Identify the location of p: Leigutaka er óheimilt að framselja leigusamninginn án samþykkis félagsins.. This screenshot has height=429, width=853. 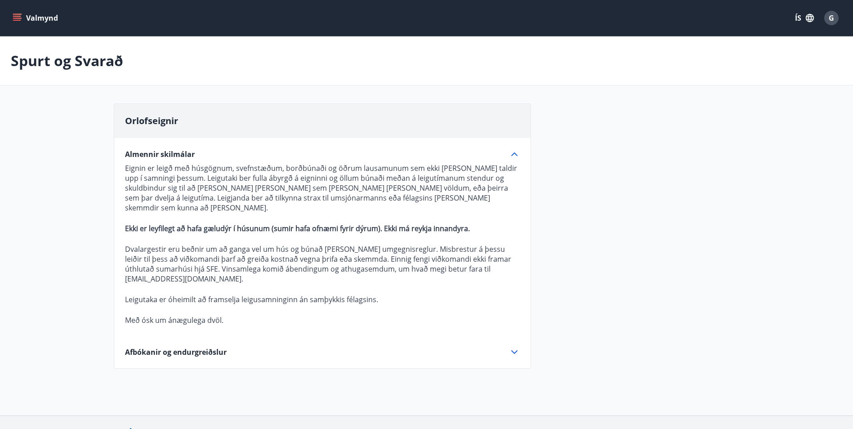
(322, 299).